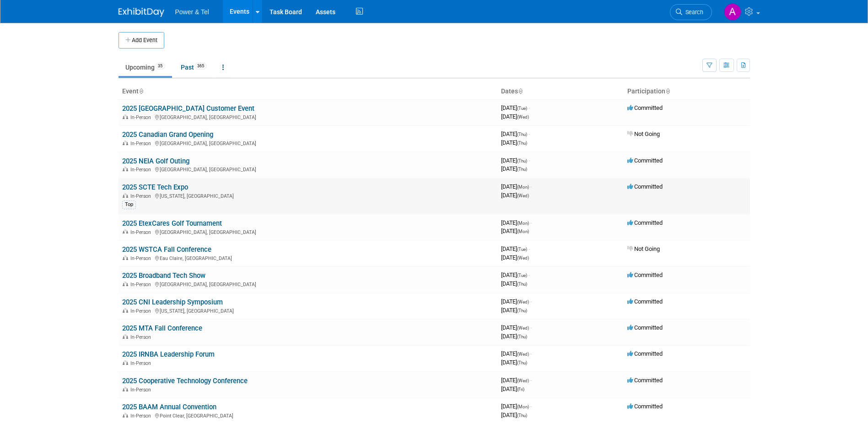 The image size is (868, 423). Describe the element at coordinates (732, 12) in the screenshot. I see `img: Alina Dorion` at that location.